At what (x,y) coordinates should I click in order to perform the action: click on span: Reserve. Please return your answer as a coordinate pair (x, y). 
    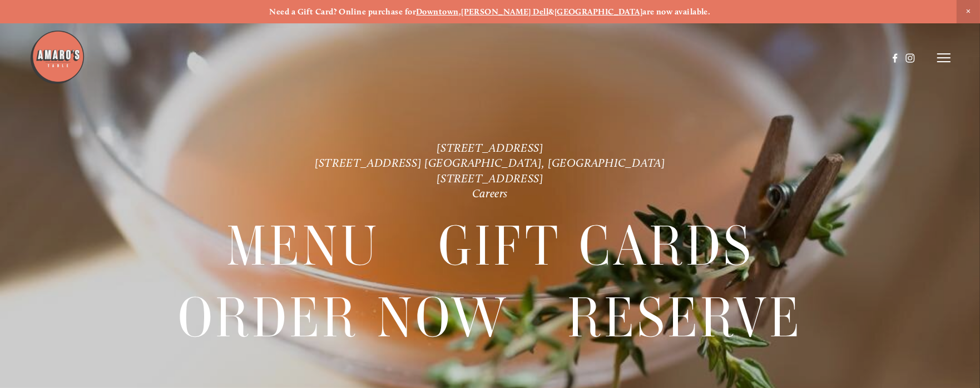
    Looking at the image, I should click on (684, 318).